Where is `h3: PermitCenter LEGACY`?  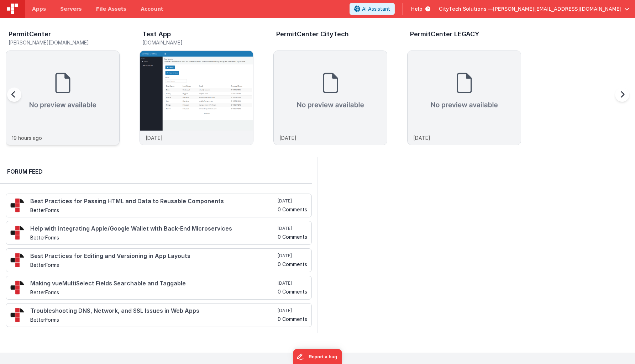
h3: PermitCenter LEGACY is located at coordinates (444, 34).